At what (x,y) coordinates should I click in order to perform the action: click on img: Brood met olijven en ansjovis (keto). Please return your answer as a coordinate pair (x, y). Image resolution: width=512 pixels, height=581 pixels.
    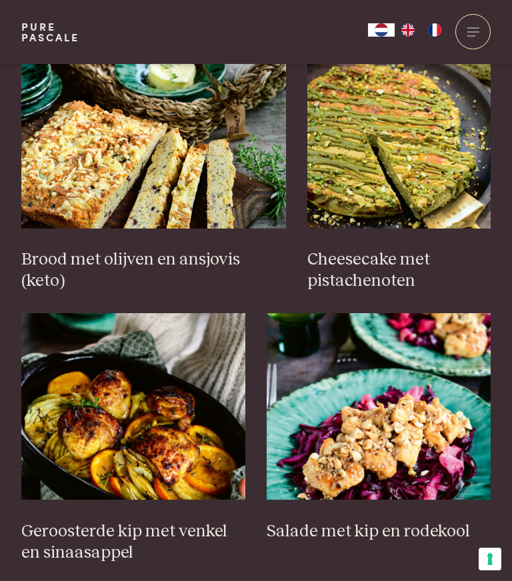
    Looking at the image, I should click on (154, 135).